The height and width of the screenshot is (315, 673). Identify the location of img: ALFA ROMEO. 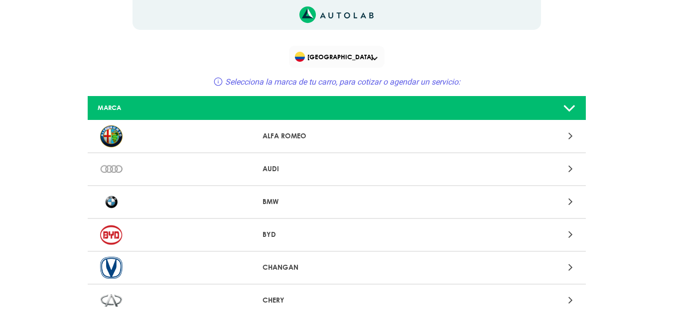
(111, 136).